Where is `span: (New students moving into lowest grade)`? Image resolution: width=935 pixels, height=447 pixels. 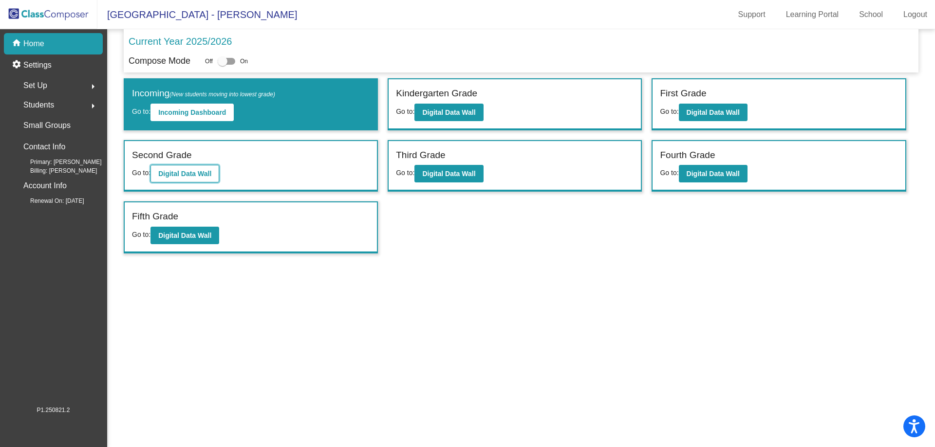 span: (New students moving into lowest grade) is located at coordinates (222, 94).